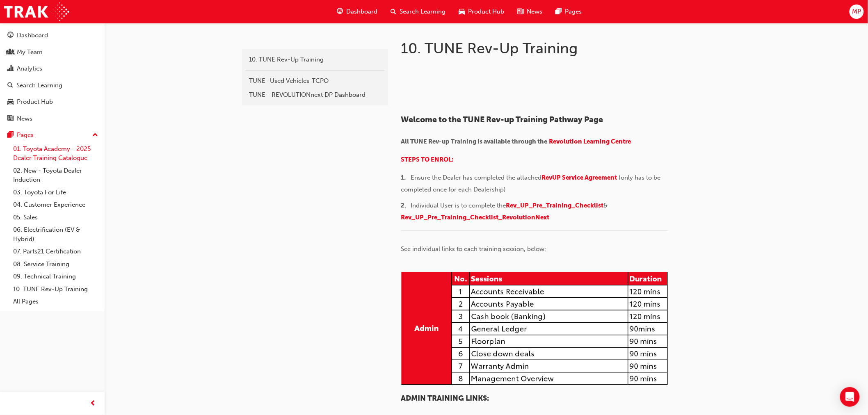 This screenshot has width=868, height=415. I want to click on span: STEPS TO ENROL:, so click(428, 159).